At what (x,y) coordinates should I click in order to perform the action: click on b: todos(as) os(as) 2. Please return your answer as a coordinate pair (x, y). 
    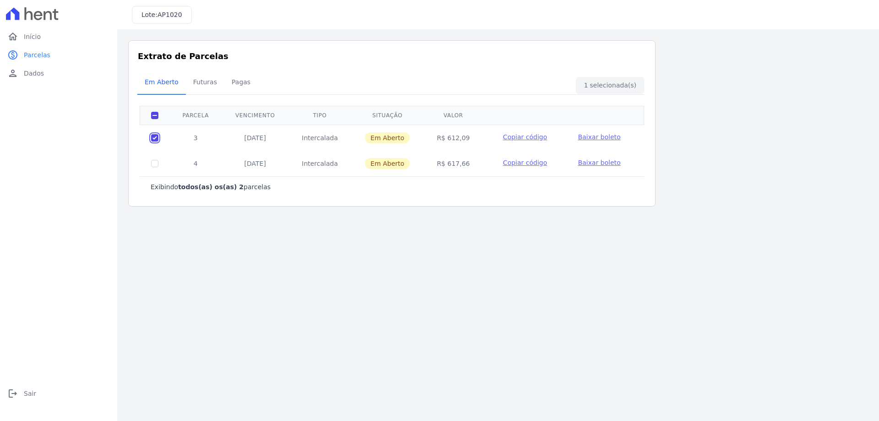
    Looking at the image, I should click on (211, 187).